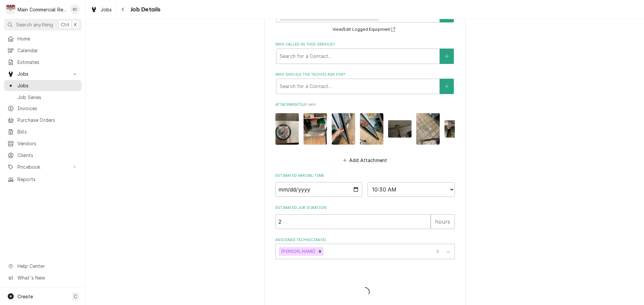 Image resolution: width=644 pixels, height=305 pixels. Describe the element at coordinates (11, 9) in the screenshot. I see `div: Main Commercial Refrigeration Service's Avatar` at that location.